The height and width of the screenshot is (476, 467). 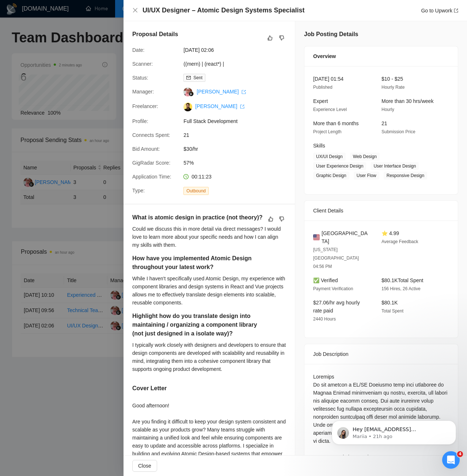 What do you see at coordinates (331, 34) in the screenshot?
I see `h5: Job Posting Details` at bounding box center [331, 34].